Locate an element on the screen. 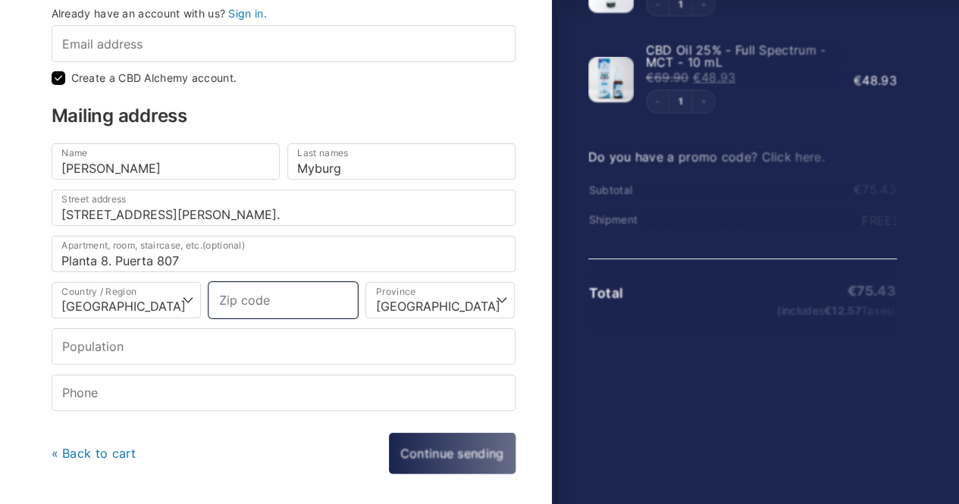 This screenshot has height=504, width=959. input: Apartment, room, staircase, etc. (optional) is located at coordinates (284, 254).